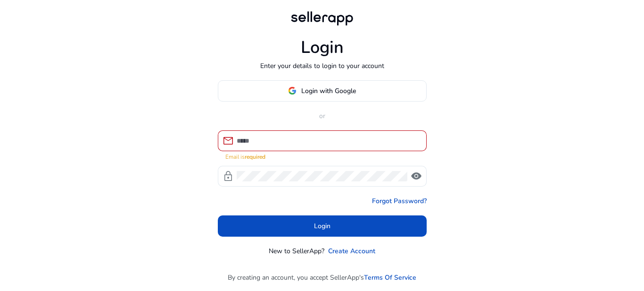  I want to click on img: google-logo.svg, so click(292, 91).